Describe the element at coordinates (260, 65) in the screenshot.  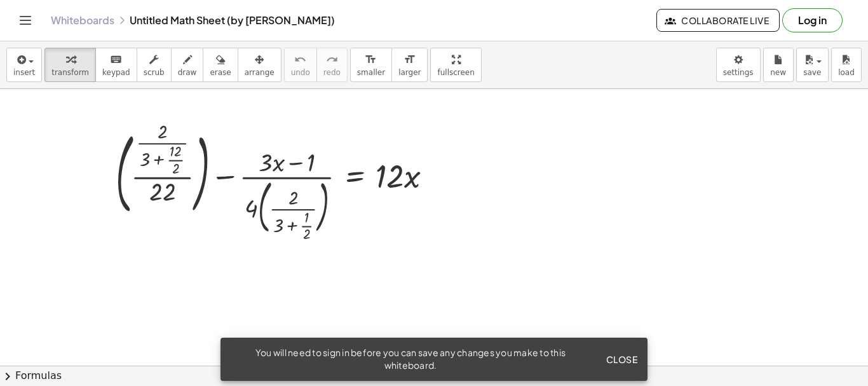
I see `button: arrange` at that location.